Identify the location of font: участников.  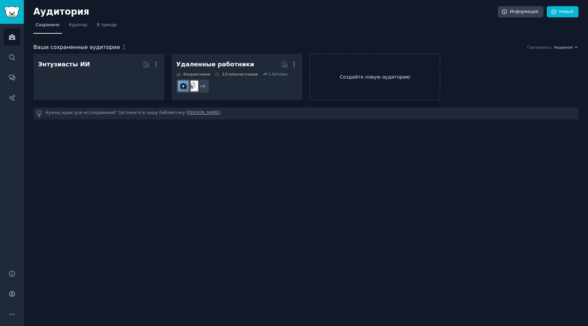
(247, 74).